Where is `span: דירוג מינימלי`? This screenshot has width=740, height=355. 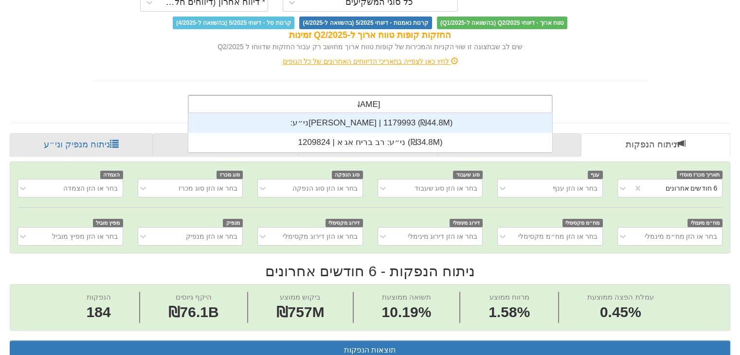
span: דירוג מינימלי is located at coordinates (466, 223).